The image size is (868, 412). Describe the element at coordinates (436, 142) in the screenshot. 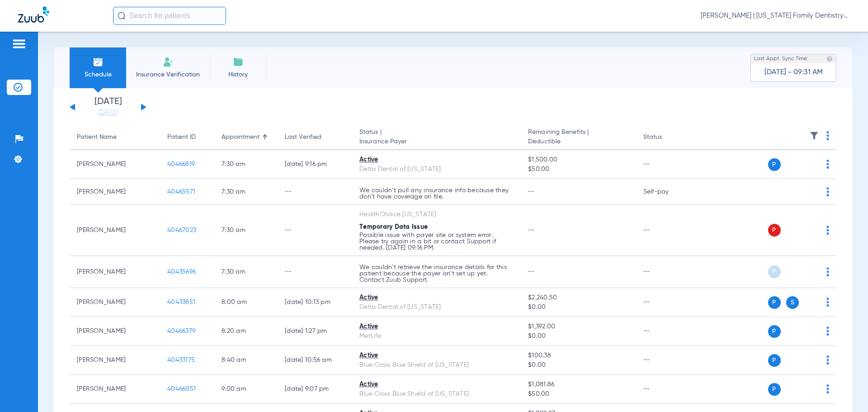

I see `span: Insurance Payer` at that location.